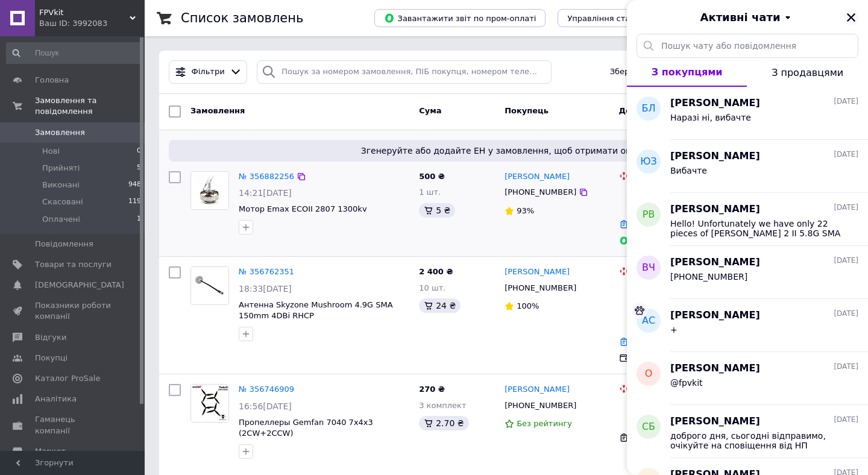  I want to click on button: Завантажити звіт по пром-оплаті, so click(461, 18).